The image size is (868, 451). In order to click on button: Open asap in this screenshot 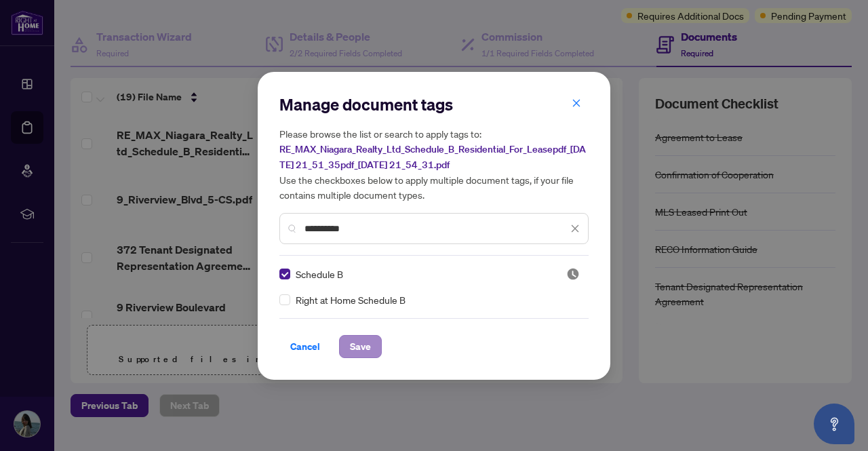, I will do `click(834, 424)`.